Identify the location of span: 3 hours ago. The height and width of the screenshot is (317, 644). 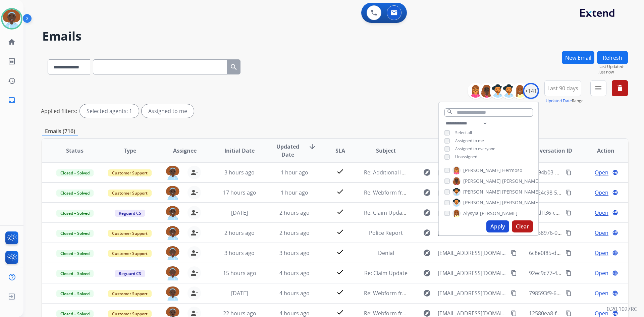
(239, 172).